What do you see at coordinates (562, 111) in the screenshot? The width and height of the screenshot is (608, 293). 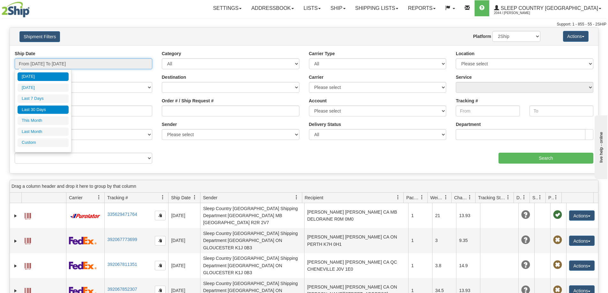 I see `input: To` at bounding box center [562, 111].